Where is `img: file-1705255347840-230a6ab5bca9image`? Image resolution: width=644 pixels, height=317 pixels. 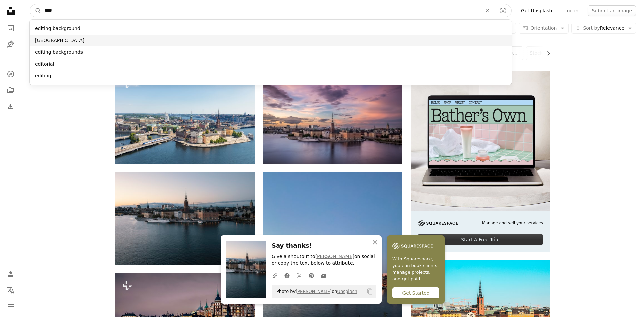
img: file-1705255347840-230a6ab5bca9image is located at coordinates (438, 223).